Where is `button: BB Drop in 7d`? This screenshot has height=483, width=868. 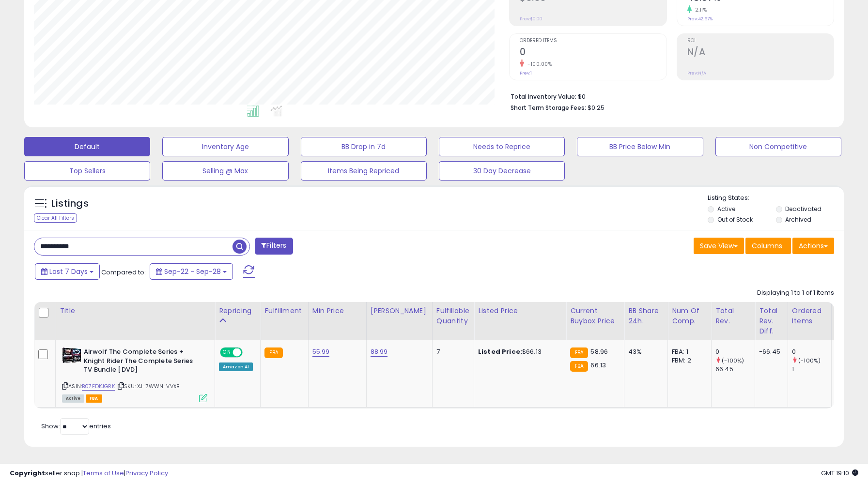 button: BB Drop in 7d is located at coordinates (363, 147).